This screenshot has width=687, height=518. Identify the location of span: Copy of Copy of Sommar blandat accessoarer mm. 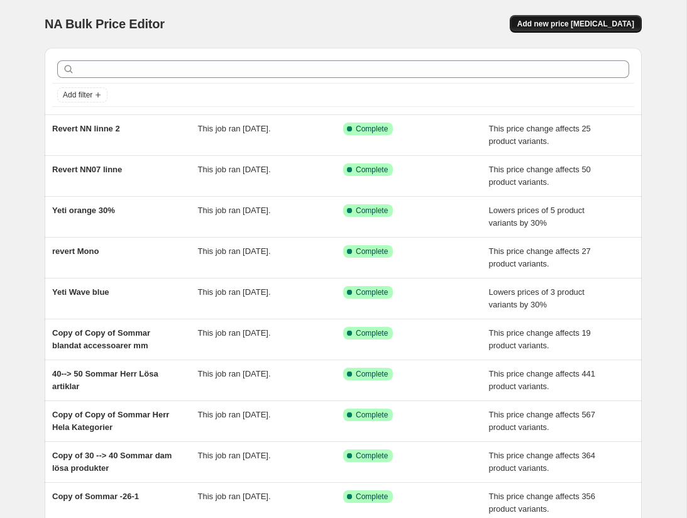
(101, 339).